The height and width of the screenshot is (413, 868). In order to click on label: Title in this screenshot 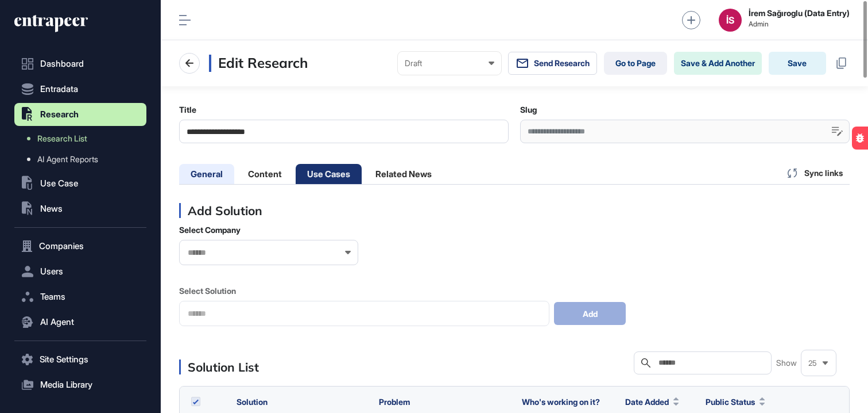, I will do `click(187, 110)`.